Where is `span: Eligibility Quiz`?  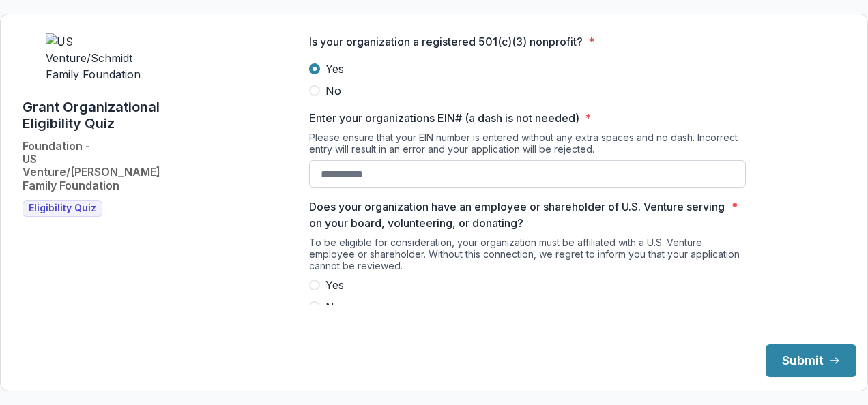 span: Eligibility Quiz is located at coordinates (62, 208).